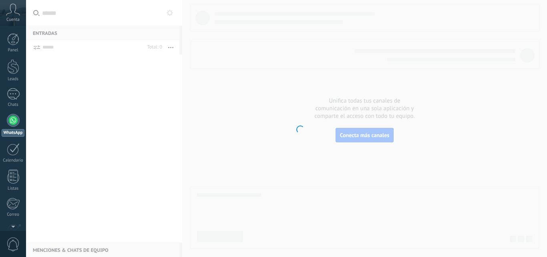 The image size is (547, 257). I want to click on div: Calendario, so click(13, 160).